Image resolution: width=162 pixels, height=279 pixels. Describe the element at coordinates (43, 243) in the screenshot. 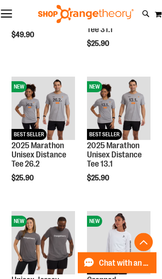

I see `img: Unisex Jersey Short Sleeve Tee` at that location.